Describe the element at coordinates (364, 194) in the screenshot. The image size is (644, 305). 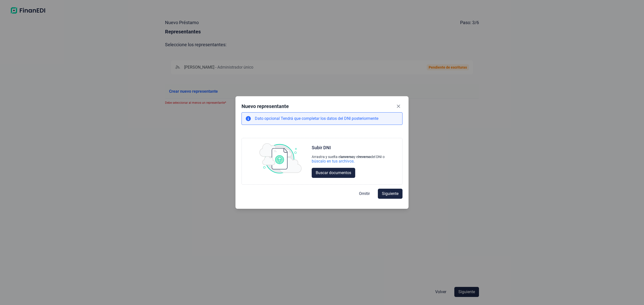
I see `span: Omitir` at that location.